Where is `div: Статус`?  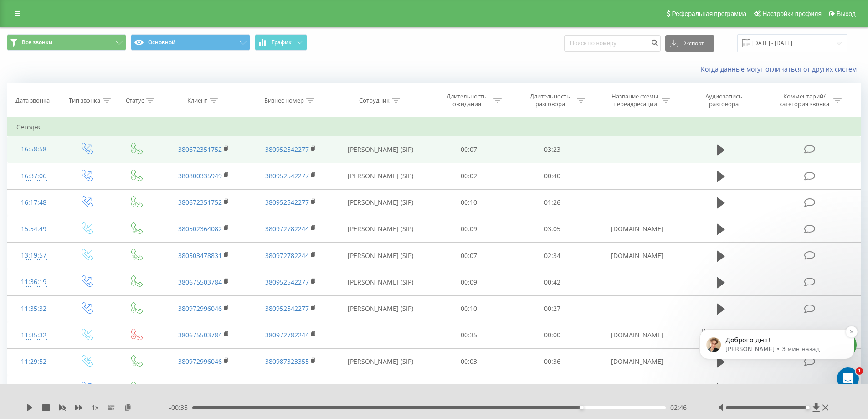
div: Статус is located at coordinates (135, 100).